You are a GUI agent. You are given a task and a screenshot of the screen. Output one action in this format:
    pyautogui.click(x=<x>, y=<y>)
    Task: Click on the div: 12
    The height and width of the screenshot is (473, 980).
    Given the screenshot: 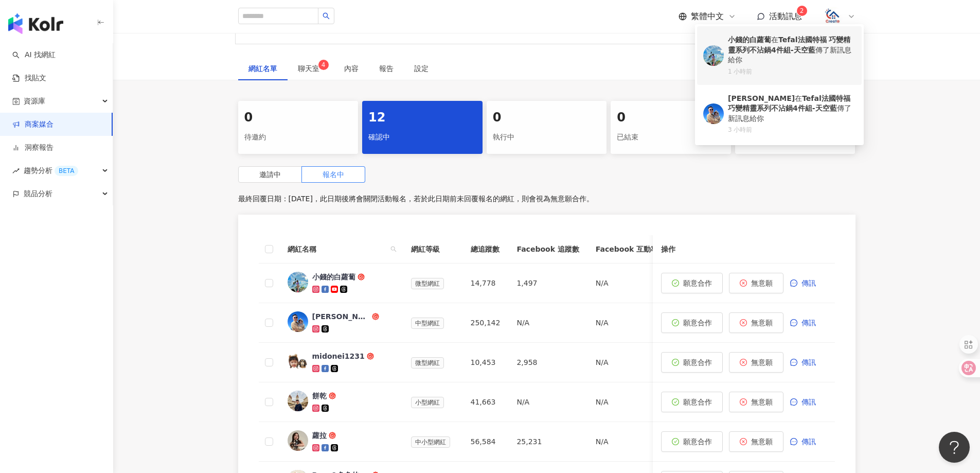 What is the action you would take?
    pyautogui.click(x=423, y=118)
    